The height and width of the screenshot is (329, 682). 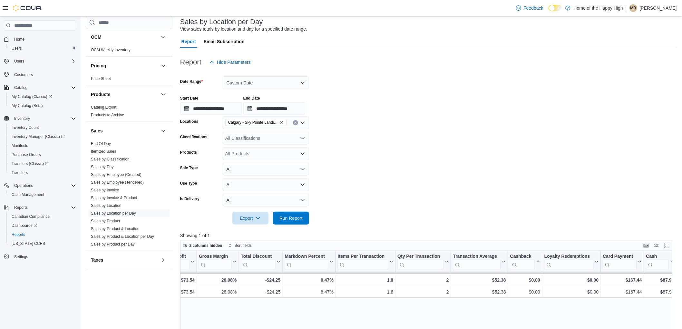 I want to click on button: Reports, so click(x=40, y=207).